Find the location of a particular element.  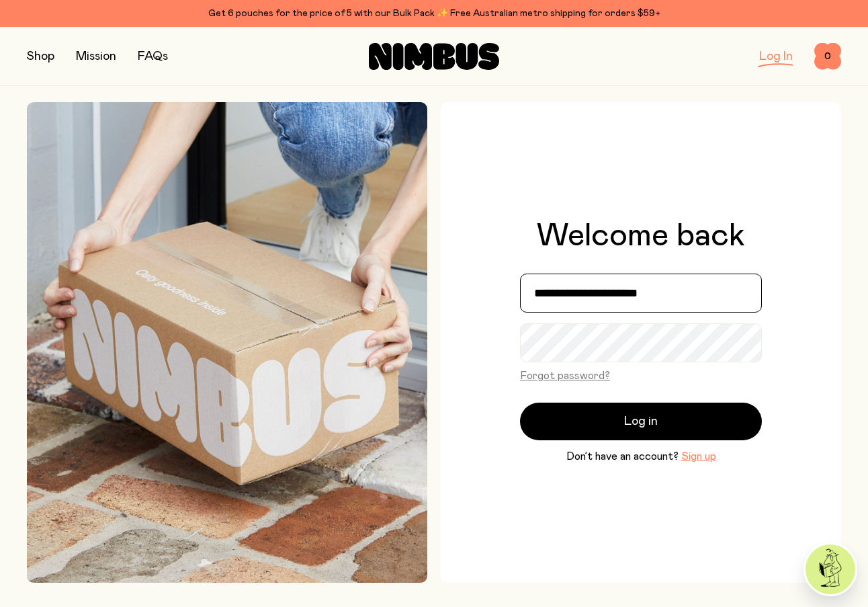

span: Log in is located at coordinates (641, 421).